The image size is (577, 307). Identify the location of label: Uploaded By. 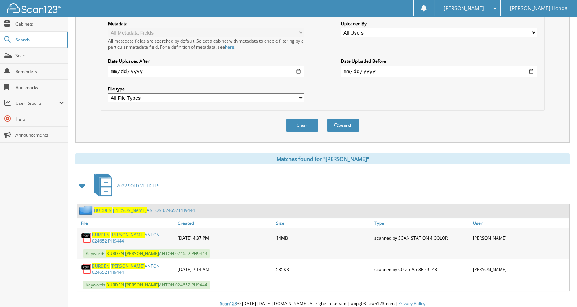
(439, 23).